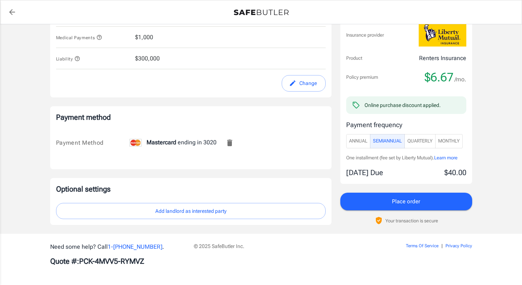 The height and width of the screenshot is (285, 522). I want to click on span: $6.67, so click(439, 77).